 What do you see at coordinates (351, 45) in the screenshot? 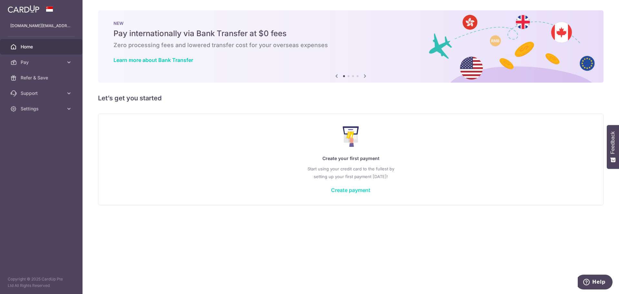
I see `h6: Zero processing fees and lowered transfer cost for your overseas expenses` at bounding box center [351, 45].